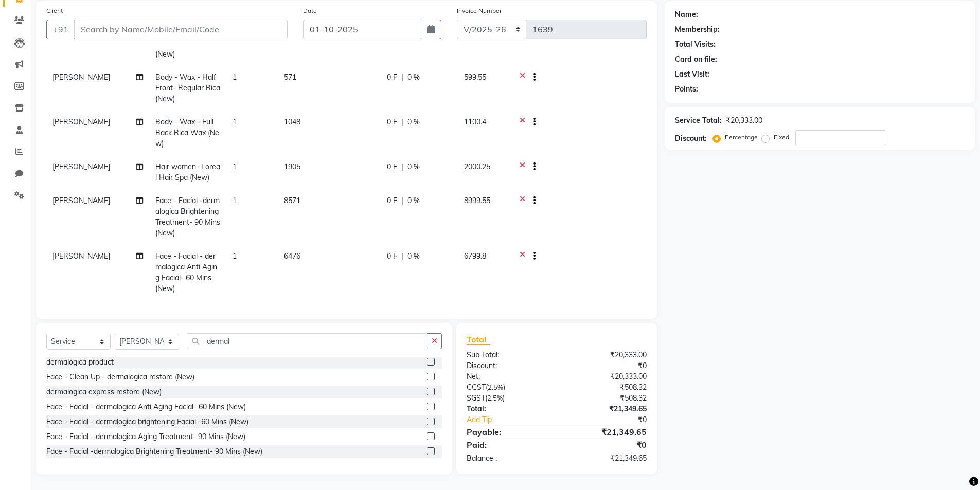  Describe the element at coordinates (292, 200) in the screenshot. I see `span: 8571` at that location.